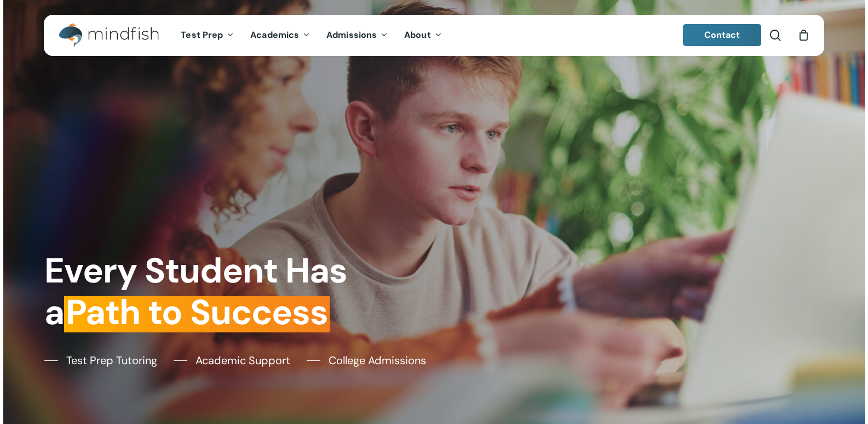 Image resolution: width=868 pixels, height=424 pixels. Describe the element at coordinates (242, 360) in the screenshot. I see `span: Academic Support` at that location.